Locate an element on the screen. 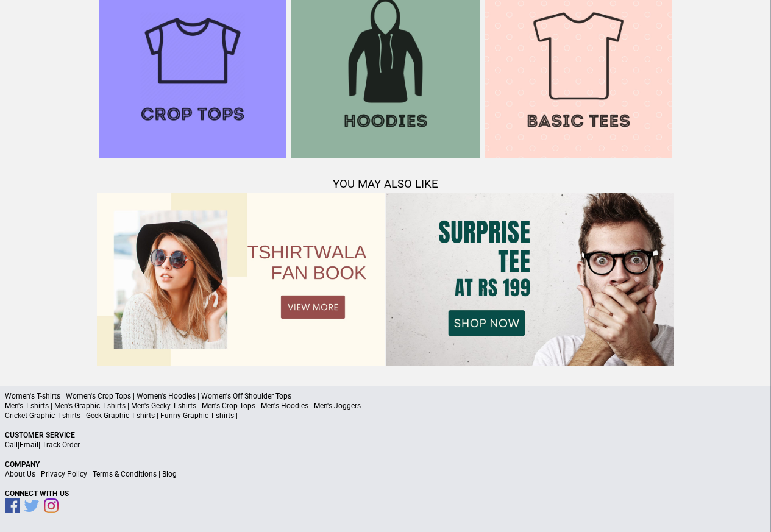 The width and height of the screenshot is (771, 532). a: Track Order is located at coordinates (61, 445).